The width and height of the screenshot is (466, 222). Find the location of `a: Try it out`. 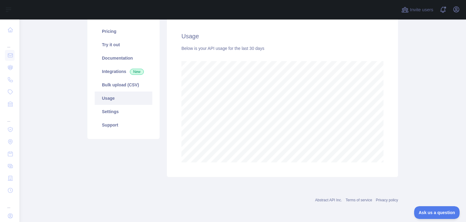

a: Try it out is located at coordinates (123, 45).